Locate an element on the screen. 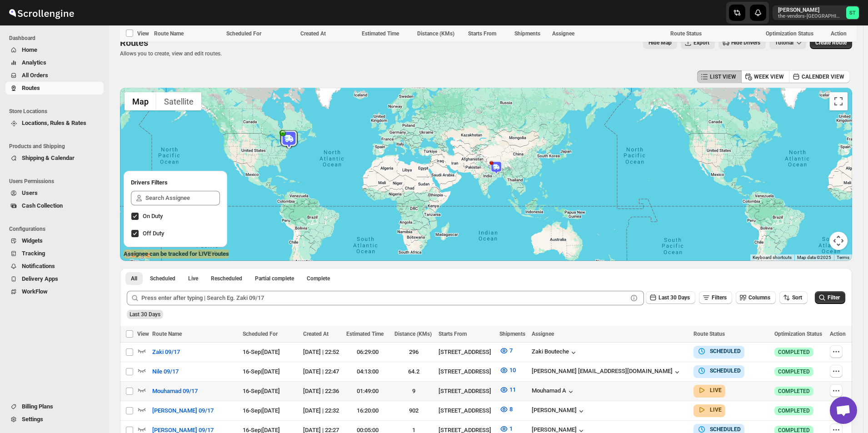 The image size is (868, 433). div: 902 is located at coordinates (414, 411).